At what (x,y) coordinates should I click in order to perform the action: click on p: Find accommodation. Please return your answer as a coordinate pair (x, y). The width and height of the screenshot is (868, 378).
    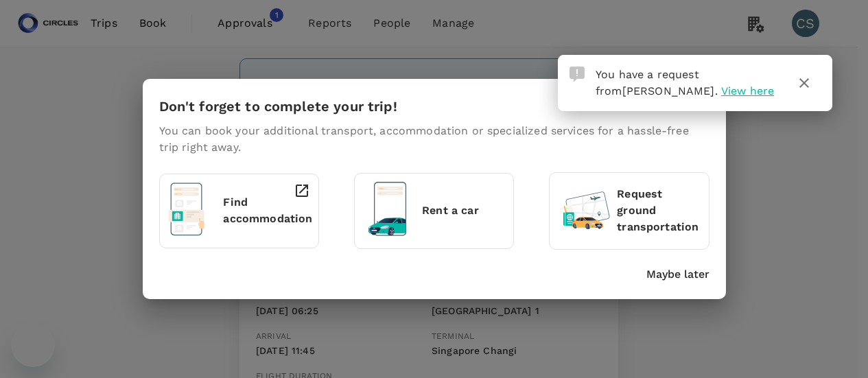
    Looking at the image, I should click on (268, 211).